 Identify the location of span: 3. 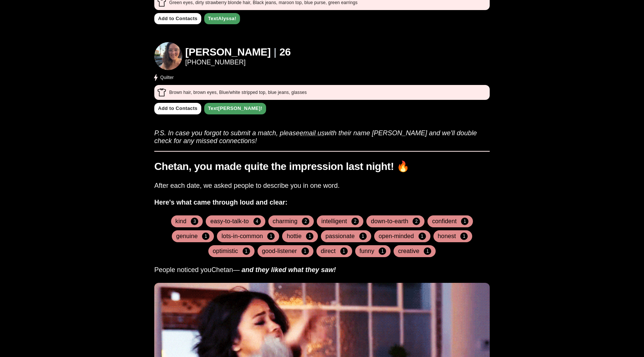
(195, 221).